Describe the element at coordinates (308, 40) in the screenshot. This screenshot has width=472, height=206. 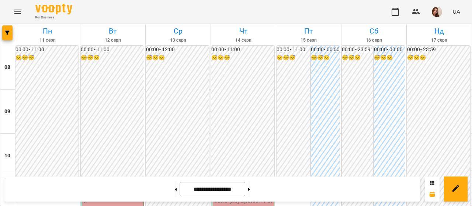
I see `h6: 15 серп` at that location.